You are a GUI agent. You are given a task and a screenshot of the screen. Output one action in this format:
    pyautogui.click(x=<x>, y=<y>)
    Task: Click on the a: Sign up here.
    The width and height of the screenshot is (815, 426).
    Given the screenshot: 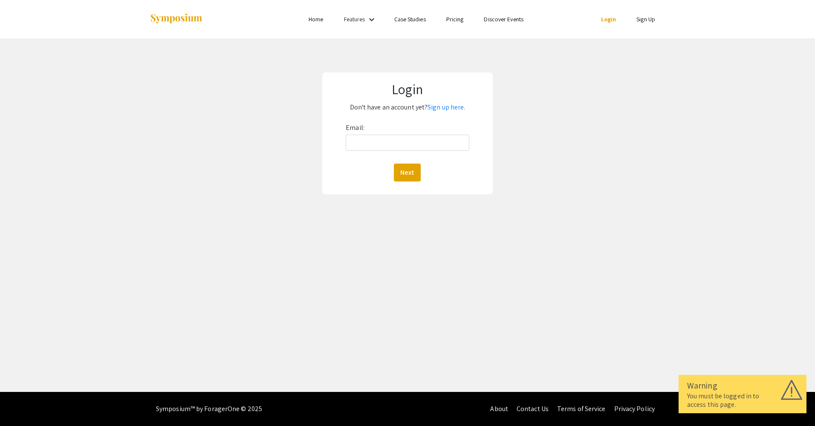 What is the action you would take?
    pyautogui.click(x=446, y=107)
    